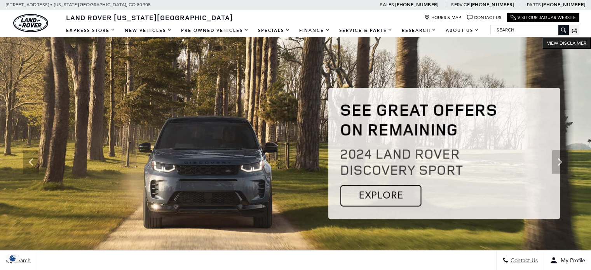 Image resolution: width=591 pixels, height=270 pixels. What do you see at coordinates (31, 23) in the screenshot?
I see `img: Land Rover` at bounding box center [31, 23].